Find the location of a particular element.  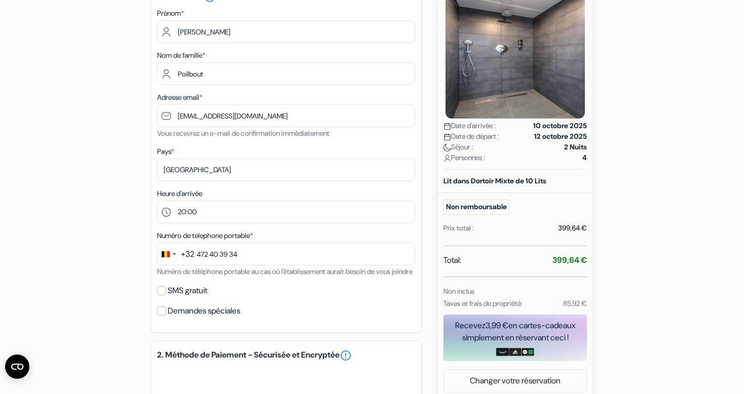

span: Date de départ : is located at coordinates (471, 136).